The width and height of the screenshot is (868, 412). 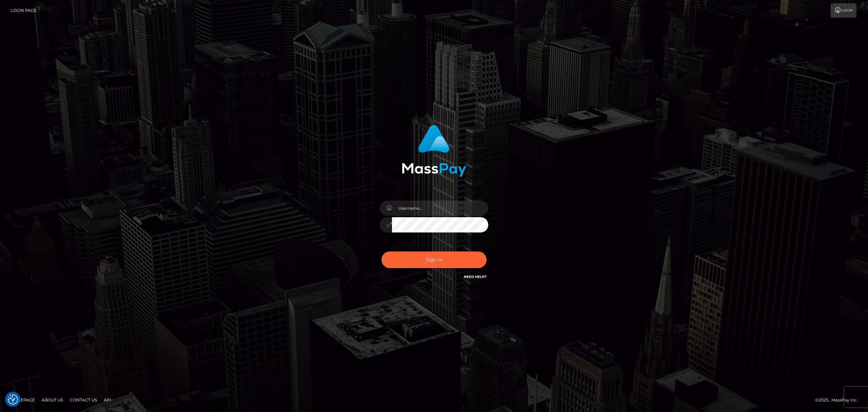 I want to click on img: Revisit consent button, so click(x=13, y=399).